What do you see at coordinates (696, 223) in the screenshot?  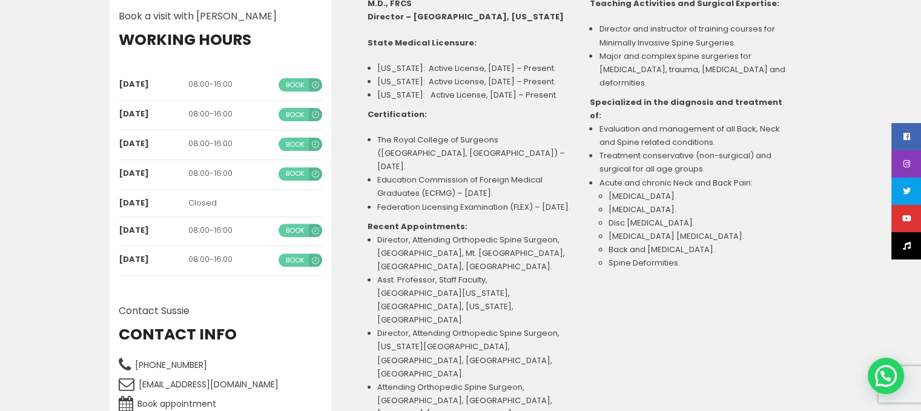 I see `li: Acute and chronic Neck and Back Pain:` at bounding box center [696, 223].